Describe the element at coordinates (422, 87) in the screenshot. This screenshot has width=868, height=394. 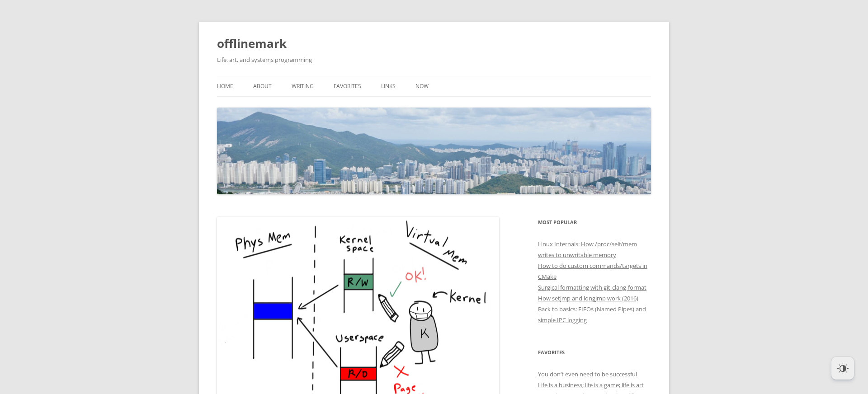
I see `a: Now` at that location.